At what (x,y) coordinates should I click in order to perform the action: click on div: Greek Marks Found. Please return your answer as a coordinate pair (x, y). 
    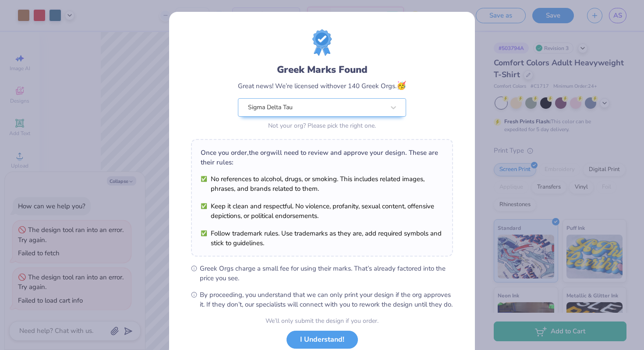
    Looking at the image, I should click on (322, 70).